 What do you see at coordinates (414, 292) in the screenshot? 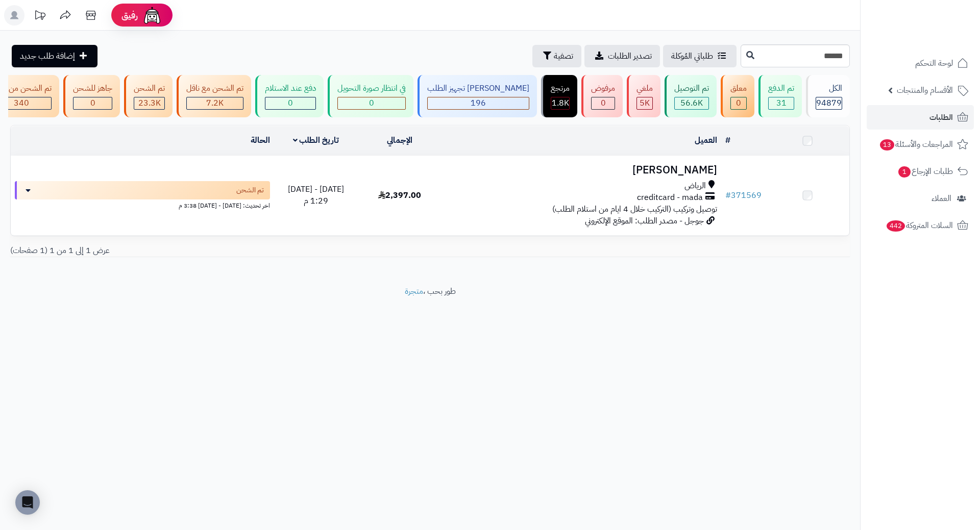
I see `a: متجرة` at bounding box center [414, 292].